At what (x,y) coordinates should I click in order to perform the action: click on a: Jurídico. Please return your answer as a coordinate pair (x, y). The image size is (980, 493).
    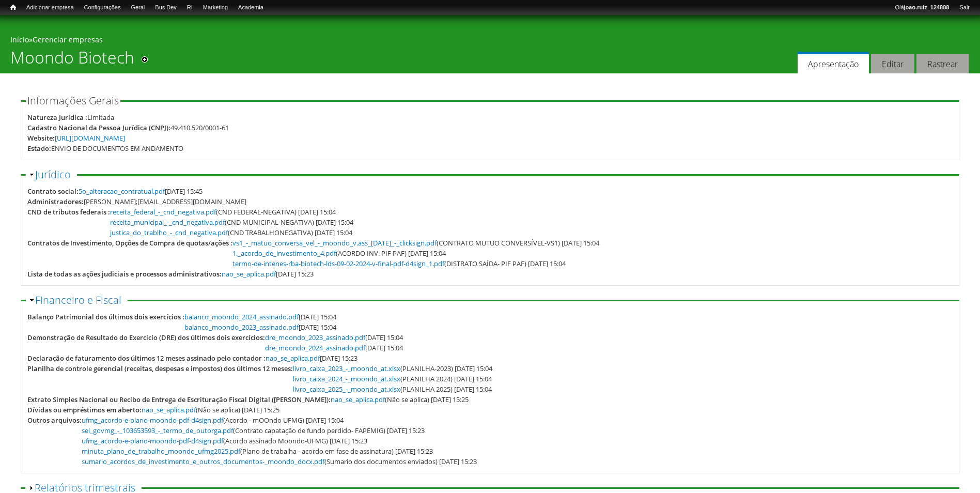
    Looking at the image, I should click on (52, 174).